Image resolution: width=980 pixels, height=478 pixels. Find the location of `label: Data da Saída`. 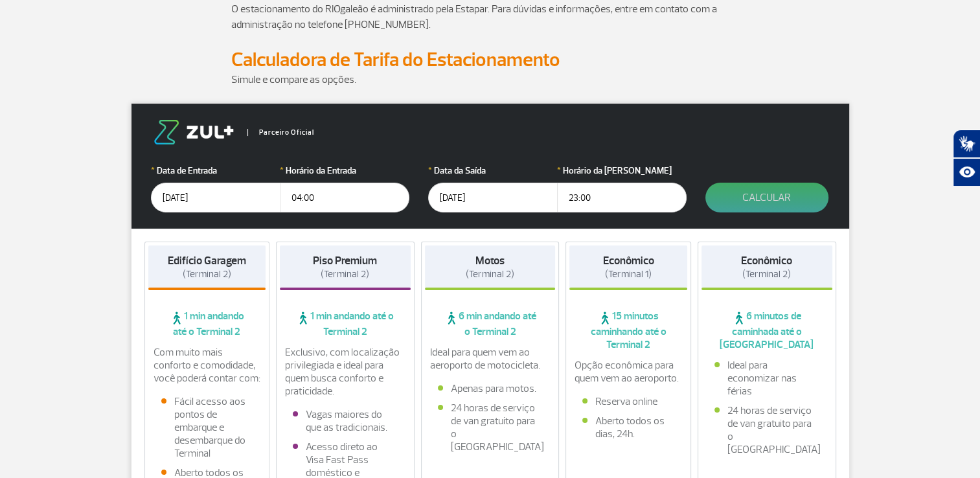

label: Data da Saída is located at coordinates (493, 171).